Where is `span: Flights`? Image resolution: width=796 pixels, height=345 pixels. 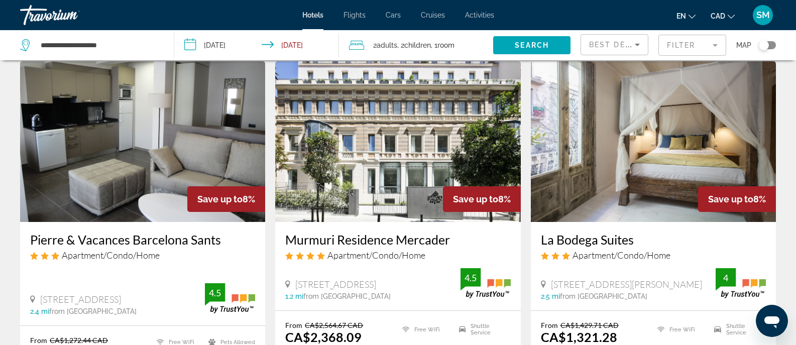 span: Flights is located at coordinates (354, 15).